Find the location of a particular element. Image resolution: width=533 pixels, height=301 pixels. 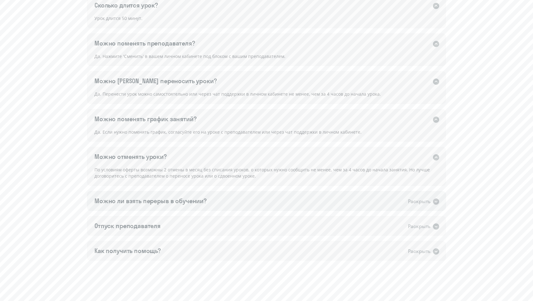

div: Можно ли взять перерыв в обучении? is located at coordinates (151, 201).